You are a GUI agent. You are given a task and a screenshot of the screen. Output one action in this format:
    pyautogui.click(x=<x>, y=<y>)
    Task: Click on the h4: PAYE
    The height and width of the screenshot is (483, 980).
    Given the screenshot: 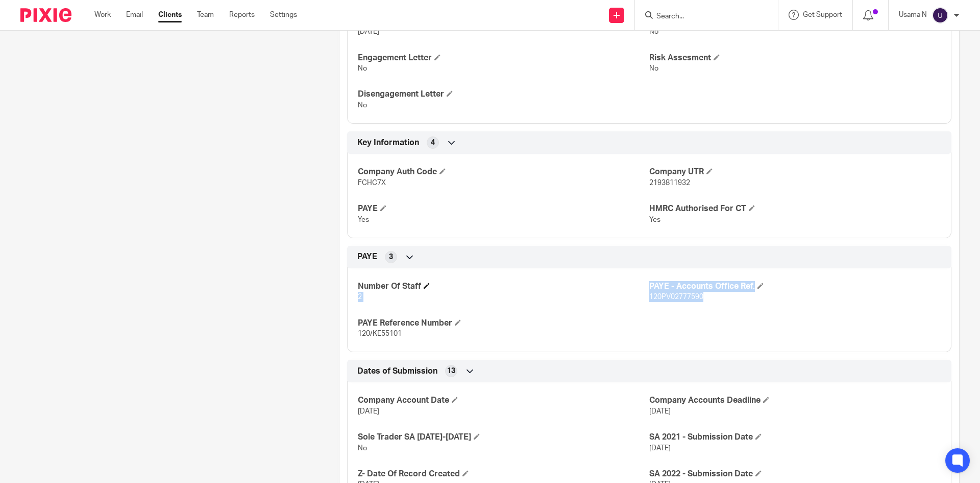 What is the action you would take?
    pyautogui.click(x=503, y=209)
    